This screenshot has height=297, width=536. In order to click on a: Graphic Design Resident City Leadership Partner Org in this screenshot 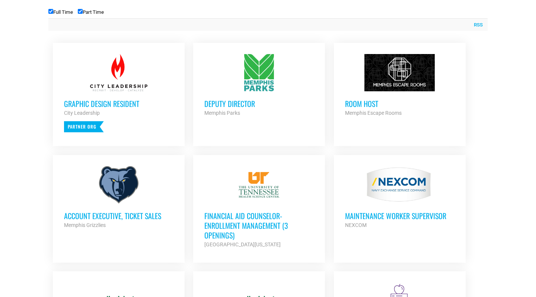, I will do `click(119, 93)`.